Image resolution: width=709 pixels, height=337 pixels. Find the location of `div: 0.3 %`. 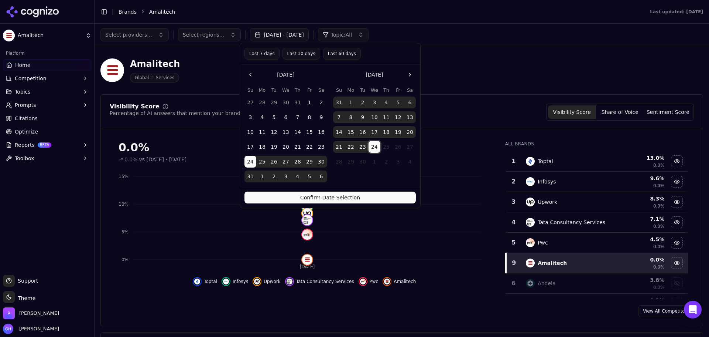

div: 0.3 % is located at coordinates (641, 300).